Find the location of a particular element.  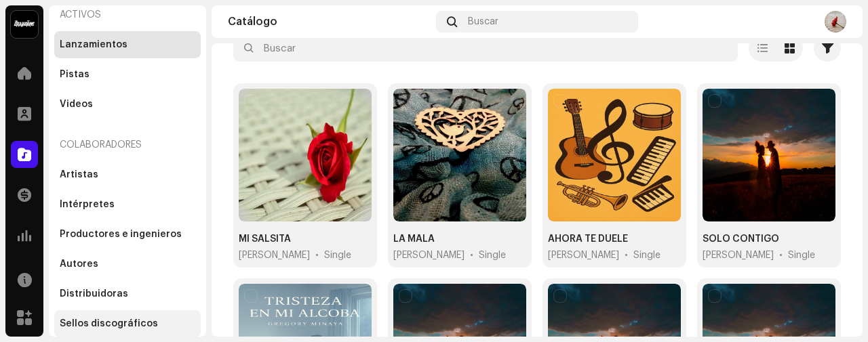

div: Artistas is located at coordinates (78, 175).